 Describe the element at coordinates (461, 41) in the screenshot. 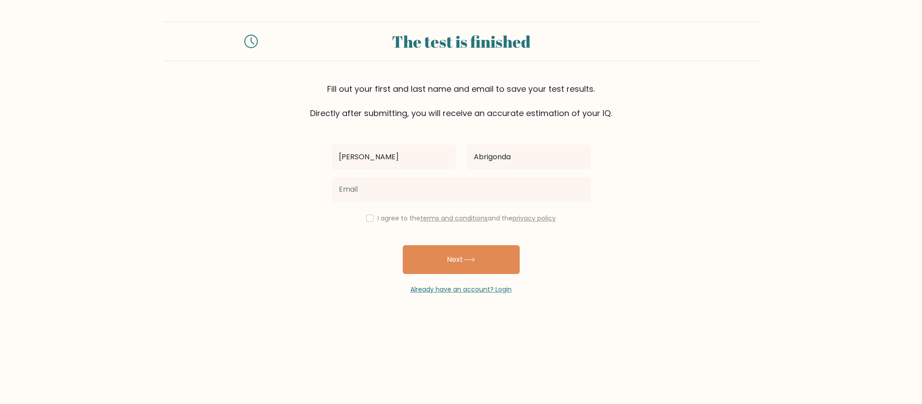

I see `div: The test is finished` at that location.